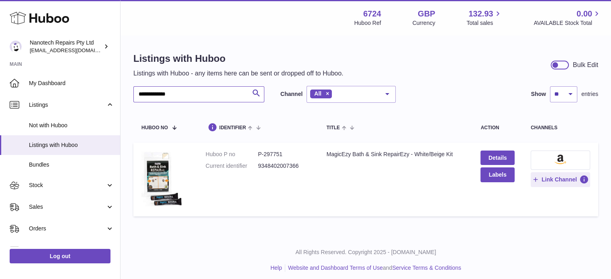  Describe the element at coordinates (335, 268) in the screenshot. I see `a: Website and Dashboard Terms of Use` at that location.